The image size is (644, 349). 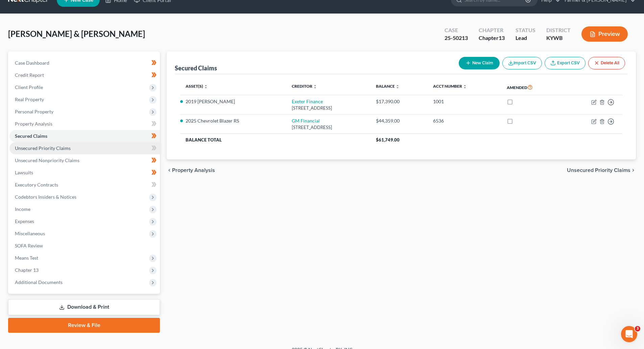 I want to click on a: Lawsuits, so click(x=85, y=172).